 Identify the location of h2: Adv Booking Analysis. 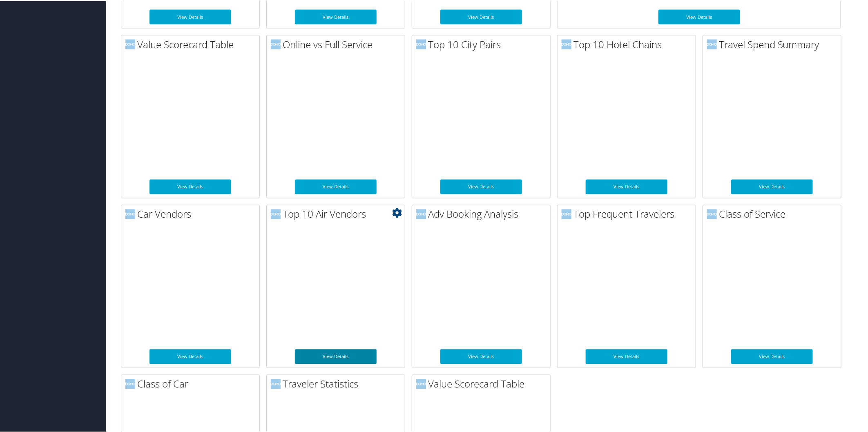
(483, 214).